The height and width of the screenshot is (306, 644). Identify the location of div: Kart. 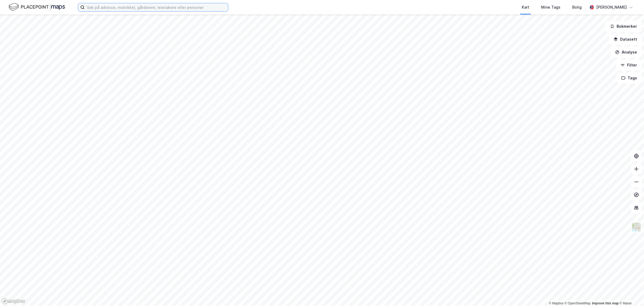
(526, 7).